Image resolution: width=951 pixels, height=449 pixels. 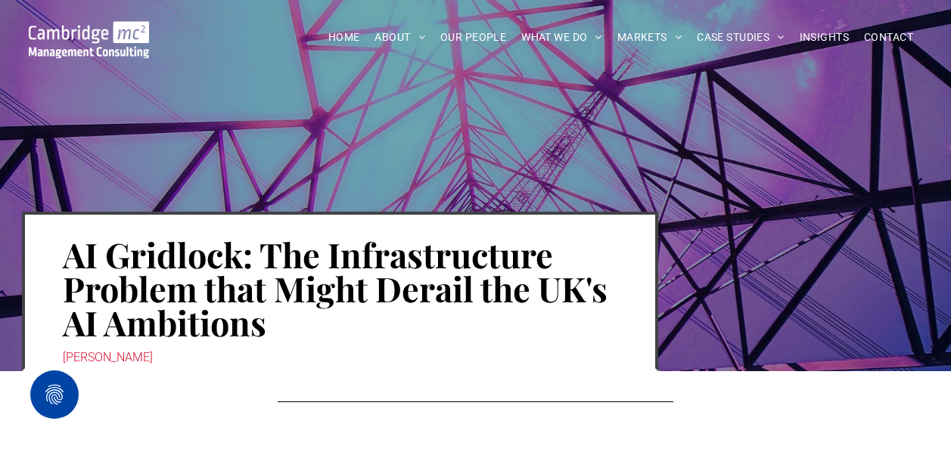 What do you see at coordinates (740, 37) in the screenshot?
I see `a: CASE STUDIES` at bounding box center [740, 37].